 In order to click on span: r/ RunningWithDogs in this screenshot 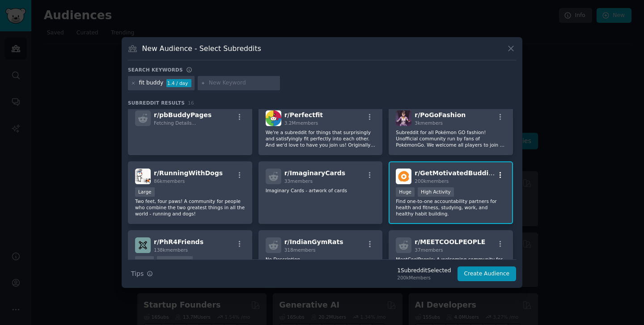, I will do `click(189, 173)`.